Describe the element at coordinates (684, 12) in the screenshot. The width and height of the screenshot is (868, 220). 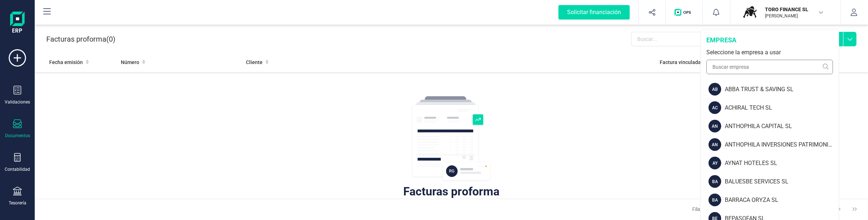
I see `button: Logo de OPS` at that location.